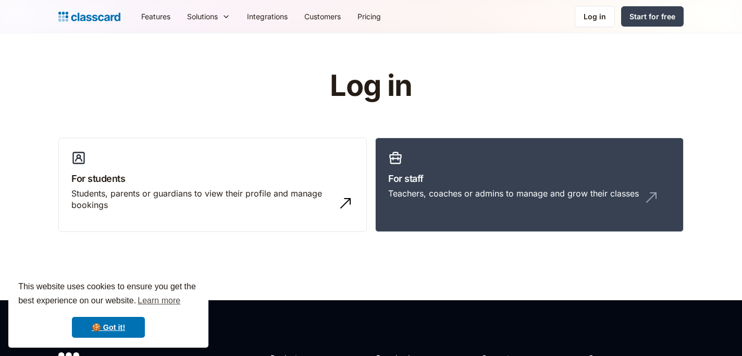 This screenshot has height=356, width=742. I want to click on h3: For staff, so click(530, 178).